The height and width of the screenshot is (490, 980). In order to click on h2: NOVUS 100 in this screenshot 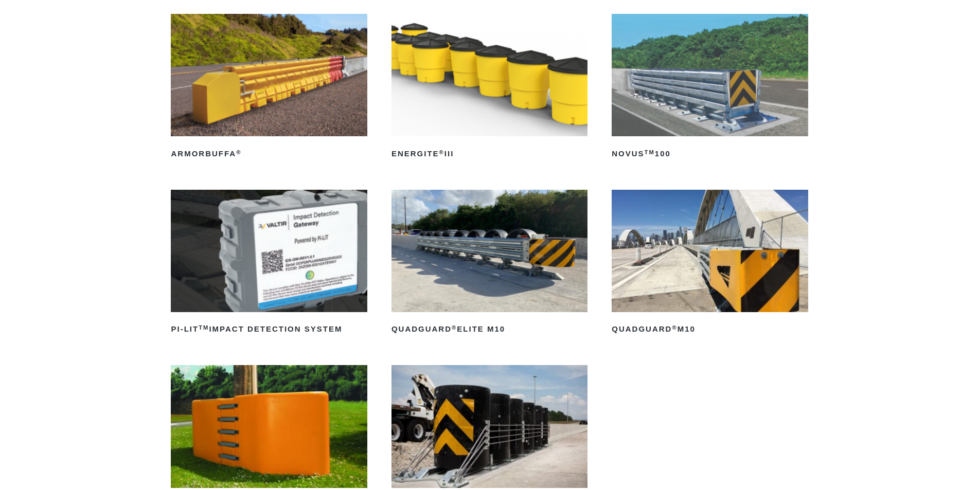, I will do `click(709, 154)`.